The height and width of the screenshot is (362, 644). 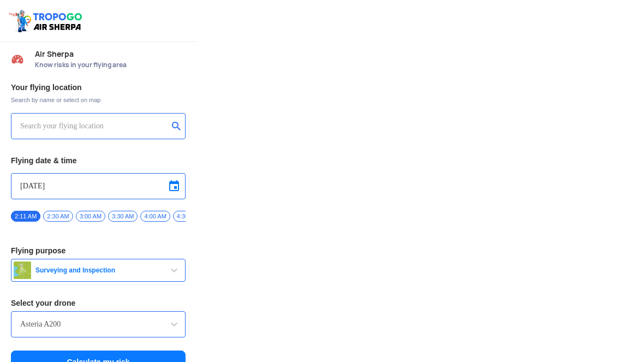 I want to click on span: Surveying and Inspection, so click(x=99, y=270).